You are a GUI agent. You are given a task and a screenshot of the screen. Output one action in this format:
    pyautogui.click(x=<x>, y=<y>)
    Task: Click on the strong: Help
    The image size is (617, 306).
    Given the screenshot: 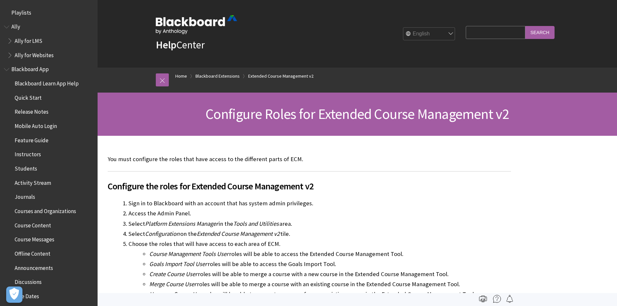 What is the action you would take?
    pyautogui.click(x=166, y=45)
    